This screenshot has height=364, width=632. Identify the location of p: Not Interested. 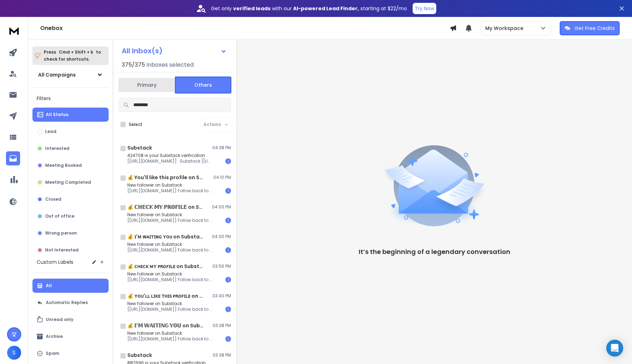
(62, 250).